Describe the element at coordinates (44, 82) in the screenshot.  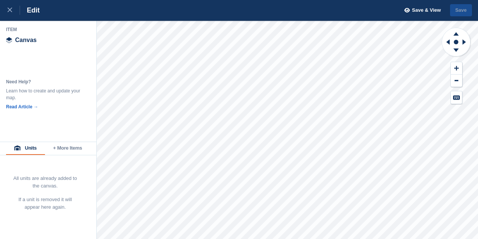
I see `div: Need Help?` at that location.